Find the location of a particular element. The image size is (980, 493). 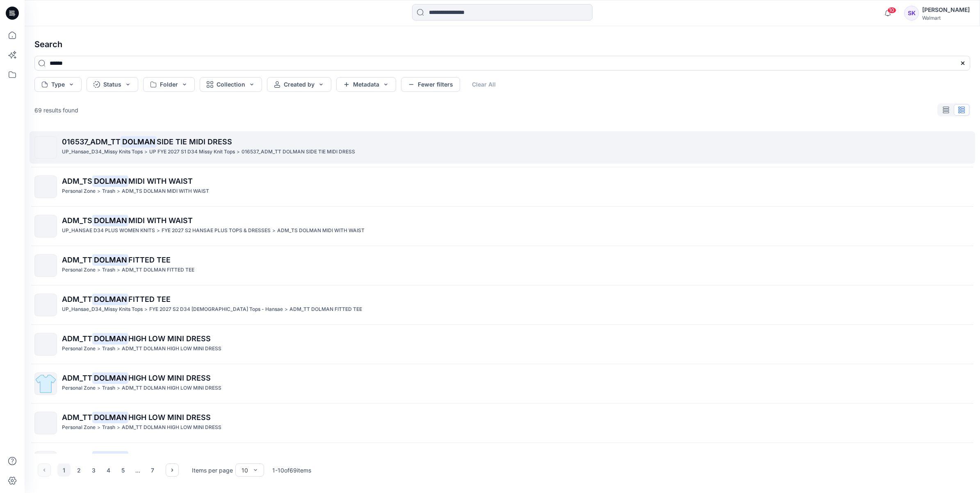

h4: Search is located at coordinates (503, 44).